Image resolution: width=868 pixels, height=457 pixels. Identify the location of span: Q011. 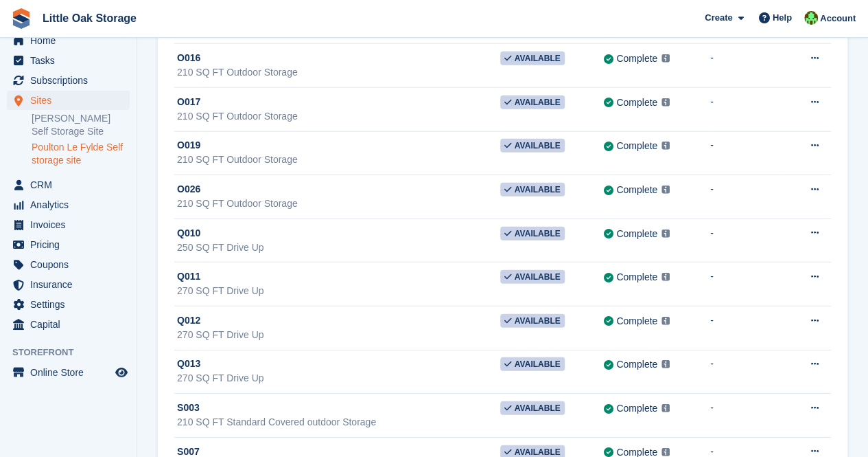
(189, 276).